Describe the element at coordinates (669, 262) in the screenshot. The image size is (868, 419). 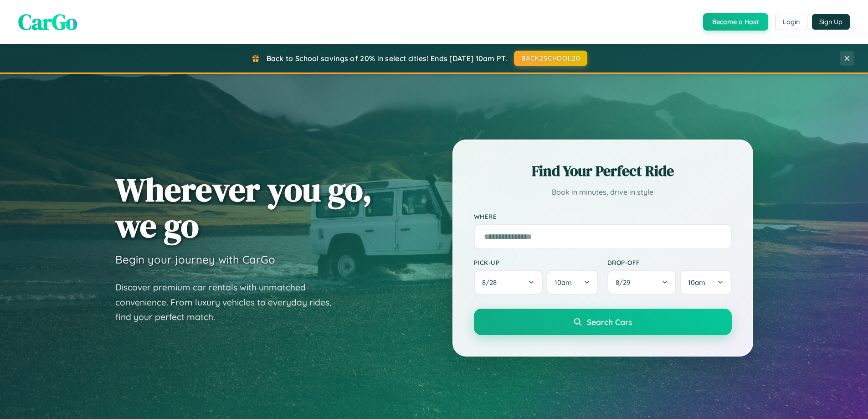
I see `label: Drop-off` at that location.